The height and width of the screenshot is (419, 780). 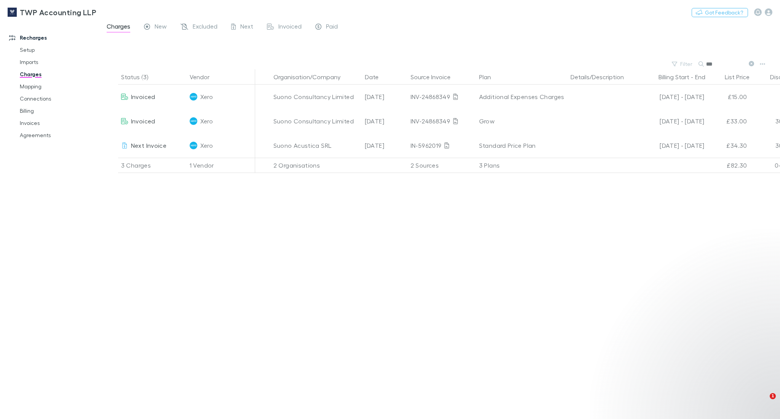 I want to click on div: Standard Price Plan, so click(x=522, y=145).